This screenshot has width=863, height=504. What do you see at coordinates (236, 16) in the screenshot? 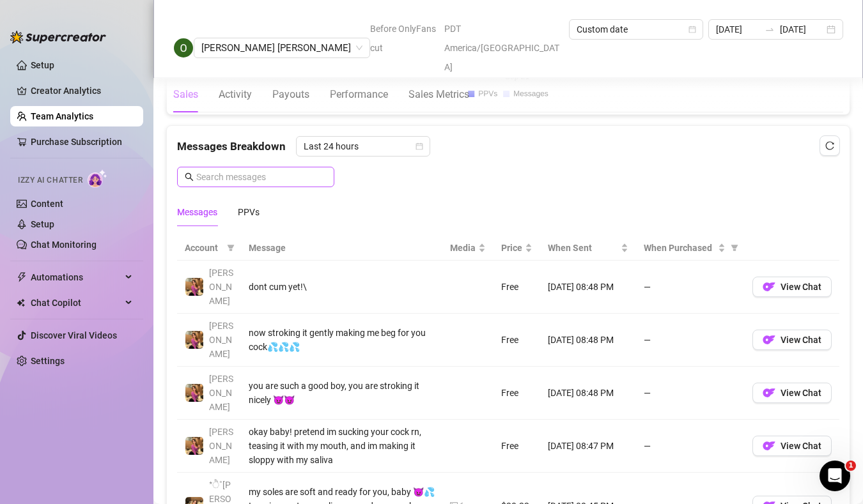
I see `div: Close` at bounding box center [236, 16].